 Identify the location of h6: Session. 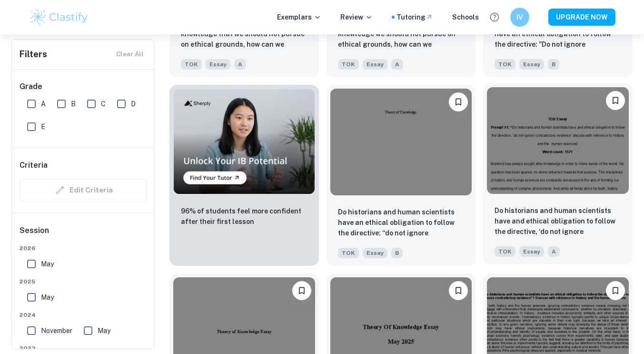
(83, 235).